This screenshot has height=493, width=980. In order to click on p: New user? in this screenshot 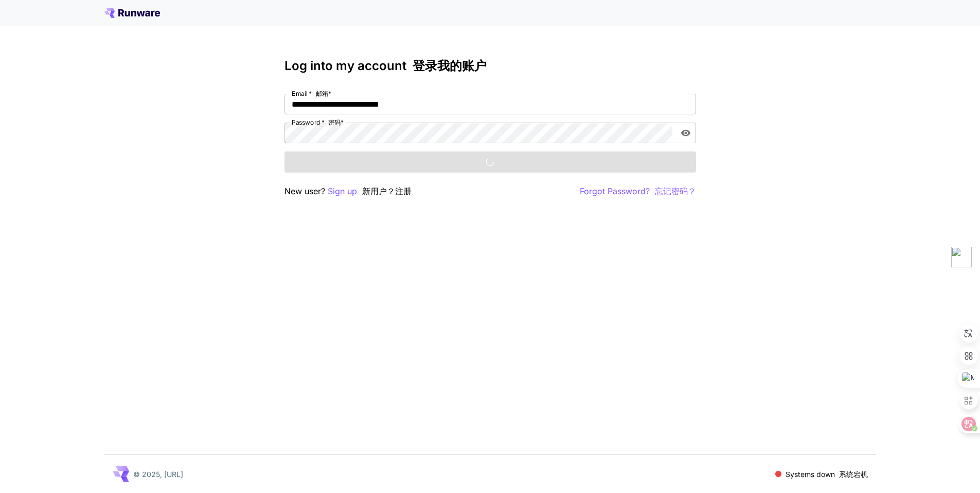, I will do `click(348, 191)`.